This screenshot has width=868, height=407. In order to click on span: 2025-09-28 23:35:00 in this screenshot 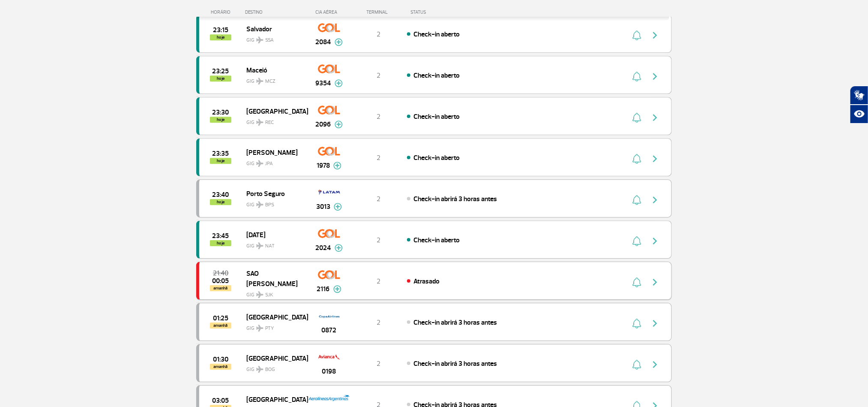, I will do `click(221, 153)`.